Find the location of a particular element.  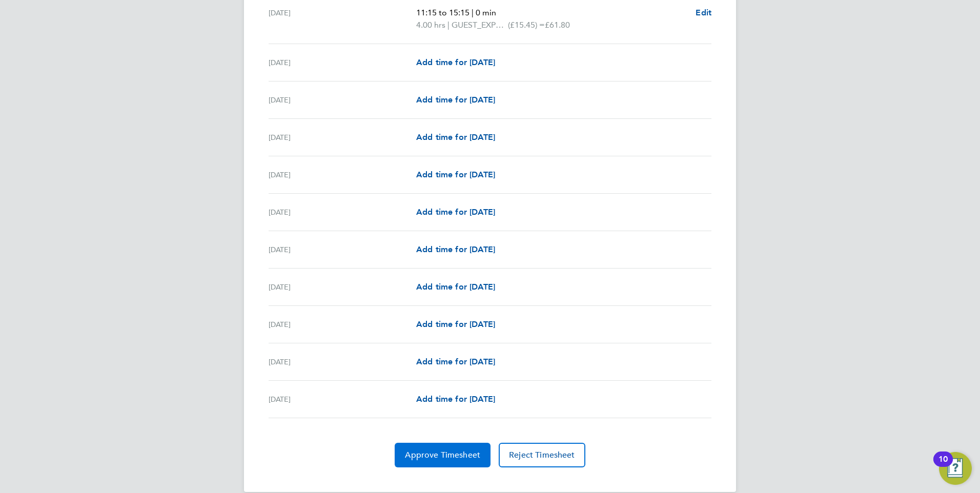

span: Reject Timesheet is located at coordinates (542, 456).